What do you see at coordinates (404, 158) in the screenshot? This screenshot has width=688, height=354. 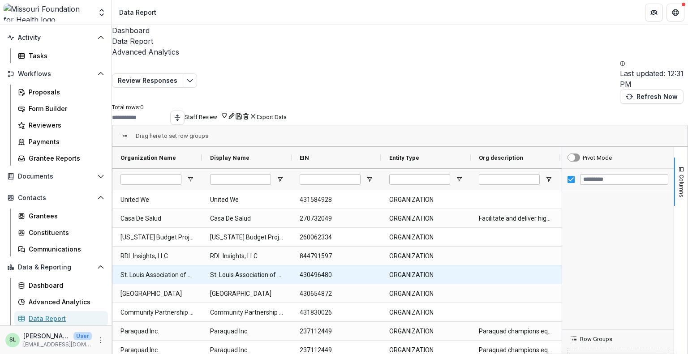 I see `span: Entity Type` at bounding box center [404, 158].